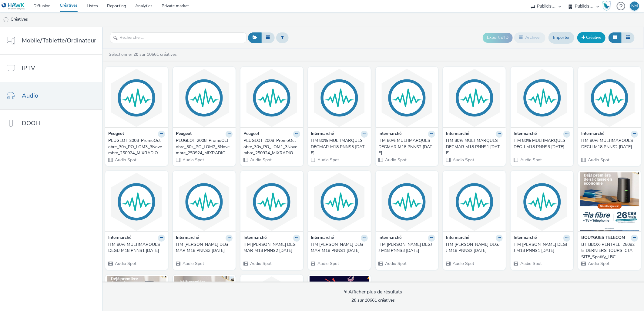 The width and height of the screenshot is (644, 311). What do you see at coordinates (203, 146) in the screenshot?
I see `div: PEUGEOT_2008_PromoOctobre_30s_PO_LOM2_3Novembre_250924_MIXRADIO` at bounding box center [203, 146].